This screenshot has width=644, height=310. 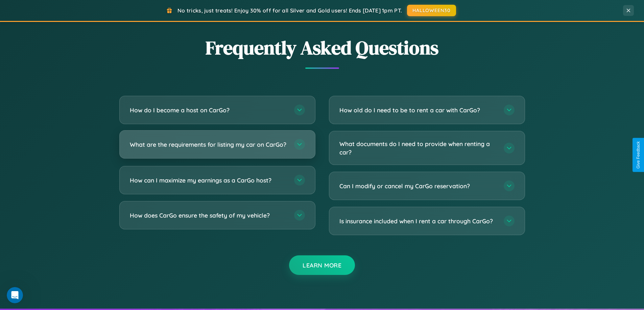 I want to click on button: Learn More, so click(x=322, y=265).